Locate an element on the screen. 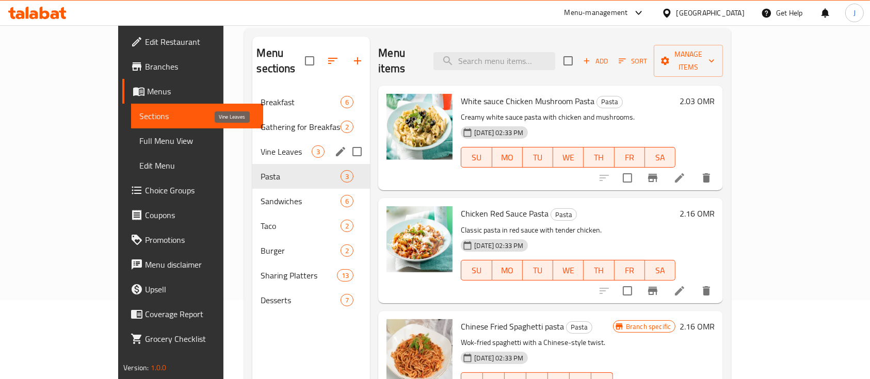 The height and width of the screenshot is (379, 870). a: Branches is located at coordinates (193, 67).